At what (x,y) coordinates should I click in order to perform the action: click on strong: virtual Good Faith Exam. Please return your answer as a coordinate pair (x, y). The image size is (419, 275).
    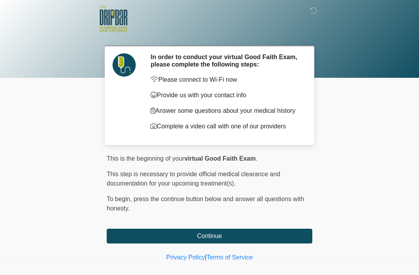
    Looking at the image, I should click on (220, 158).